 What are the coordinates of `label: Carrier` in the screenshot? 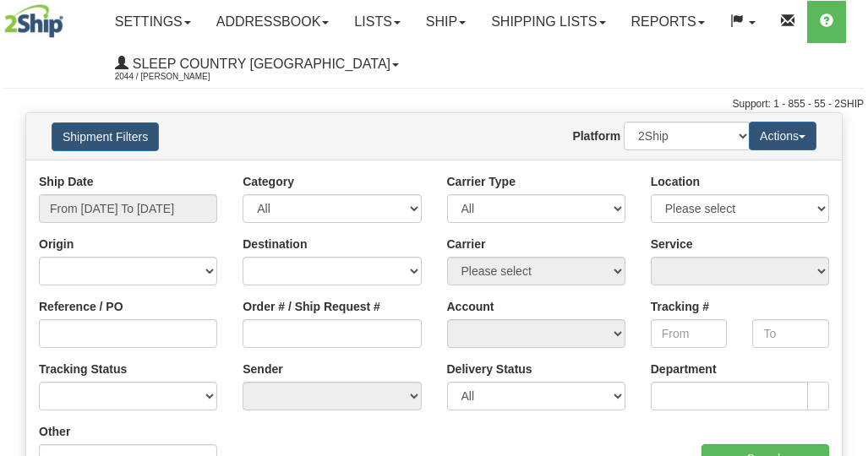 It's located at (466, 244).